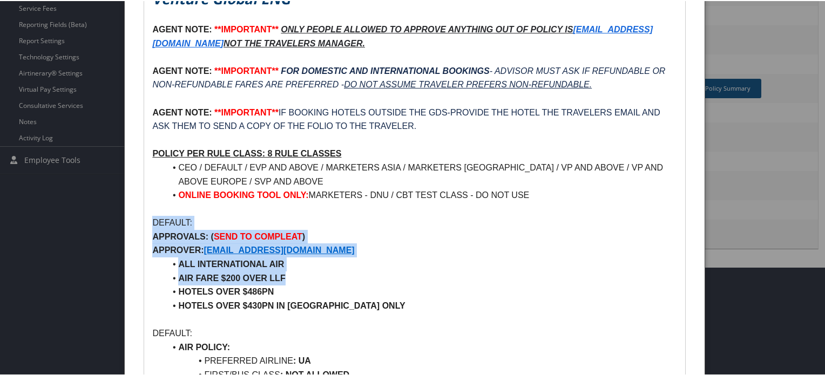  I want to click on strong: AIR POLICY:, so click(204, 346).